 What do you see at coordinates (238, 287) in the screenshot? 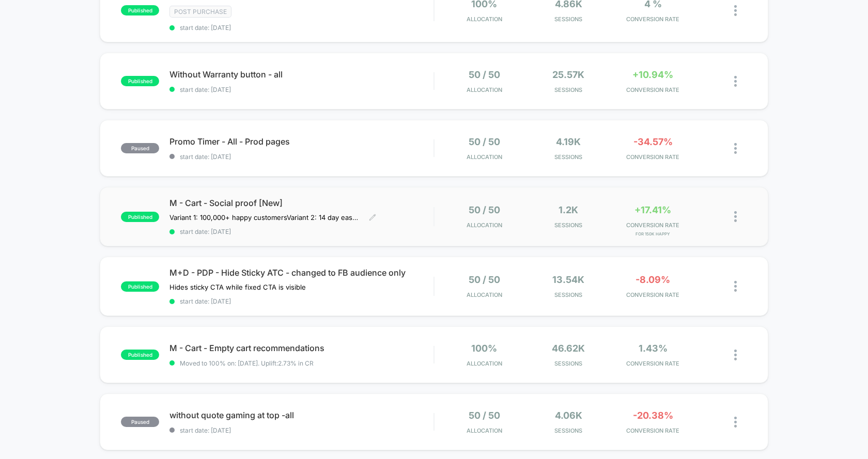
I see `span: Hides sticky CTA while fixed CTA is visible` at bounding box center [238, 287].